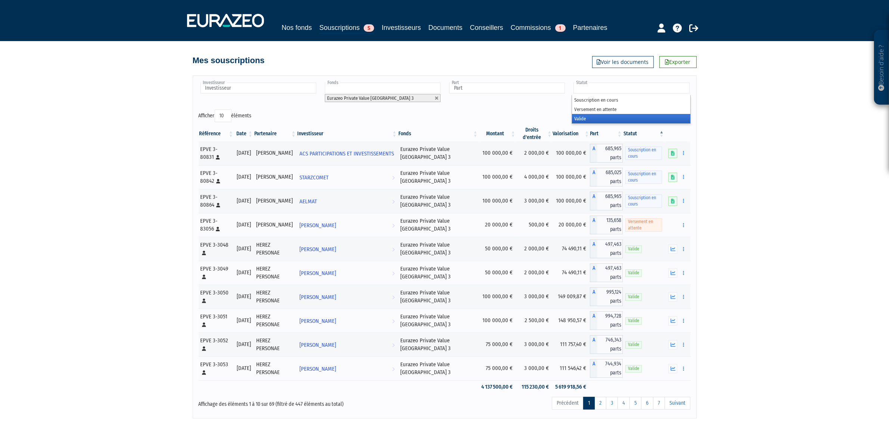 The width and height of the screenshot is (889, 429). What do you see at coordinates (572, 297) in the screenshot?
I see `td: 149 009,87 €` at bounding box center [572, 297].